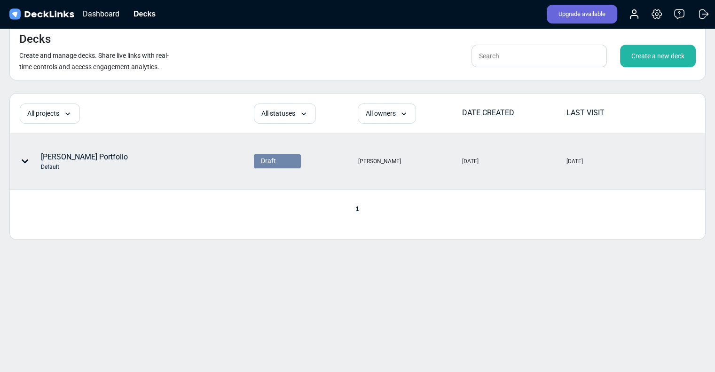  Describe the element at coordinates (618, 113) in the screenshot. I see `div: LAST VISIT` at that location.